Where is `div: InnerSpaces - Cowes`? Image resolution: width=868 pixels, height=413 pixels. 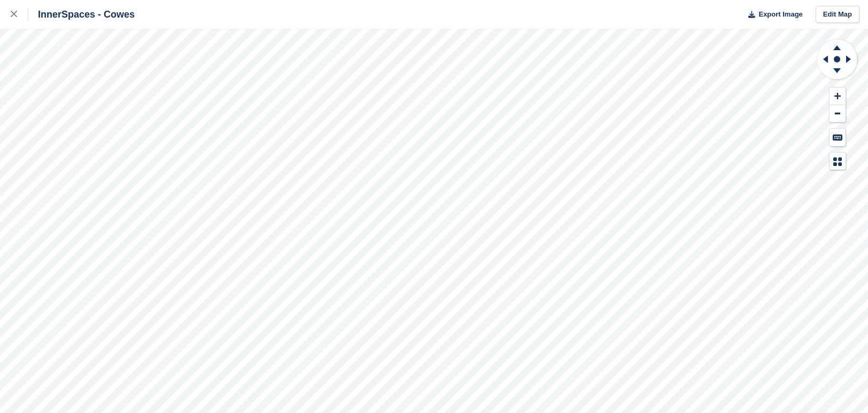
div: InnerSpaces - Cowes is located at coordinates (81, 14).